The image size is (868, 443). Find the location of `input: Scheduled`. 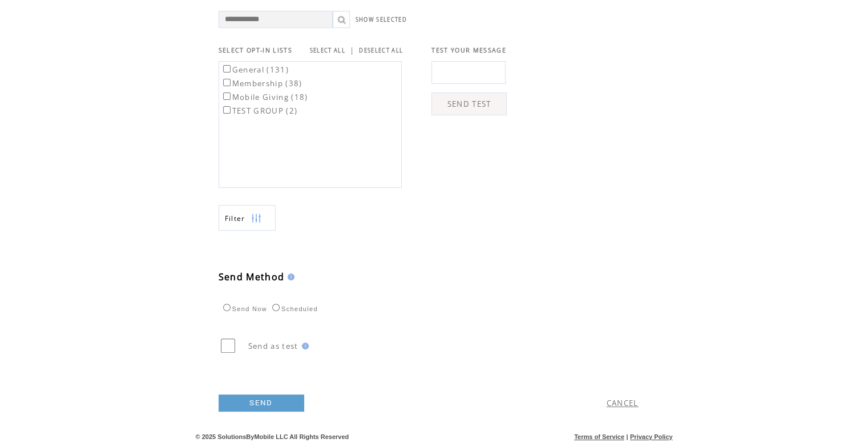

input: Scheduled is located at coordinates (276, 308).